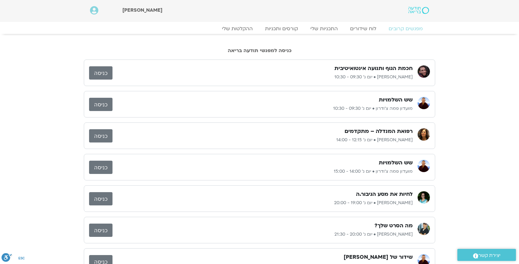 This screenshot has width=519, height=264. Describe the element at coordinates (262, 171) in the screenshot. I see `p: מועדון פמה צ'ודרון • יום ג׳ 14:00 - 15:00` at that location.